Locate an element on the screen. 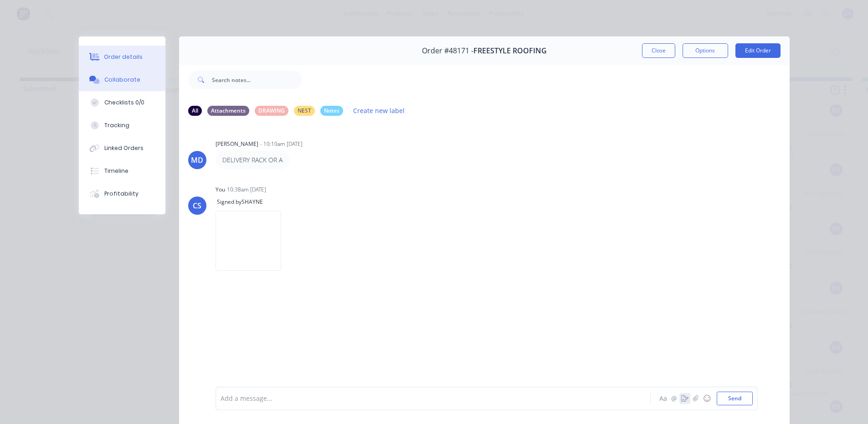 This screenshot has height=424, width=868. button: Profitability is located at coordinates (122, 194).